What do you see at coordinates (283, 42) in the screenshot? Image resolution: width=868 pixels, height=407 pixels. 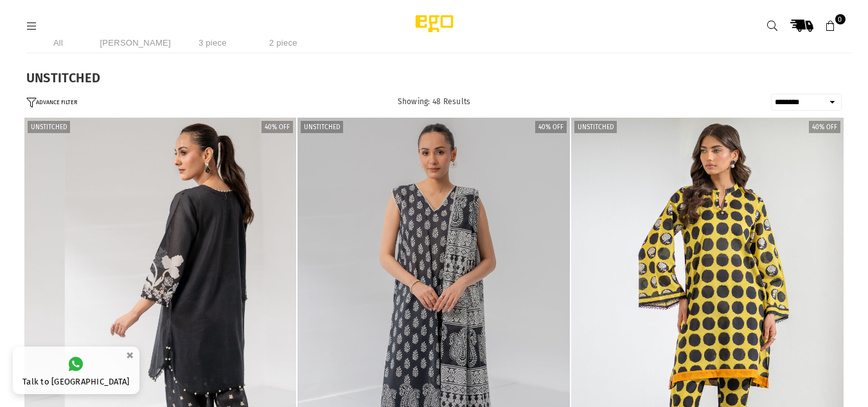 I see `li: 2 piece` at bounding box center [283, 42].